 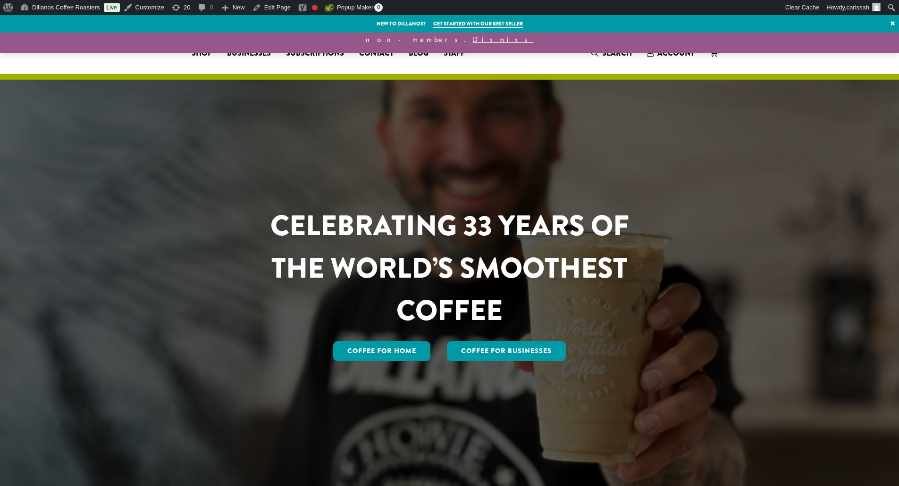 I want to click on span: 0, so click(x=378, y=8).